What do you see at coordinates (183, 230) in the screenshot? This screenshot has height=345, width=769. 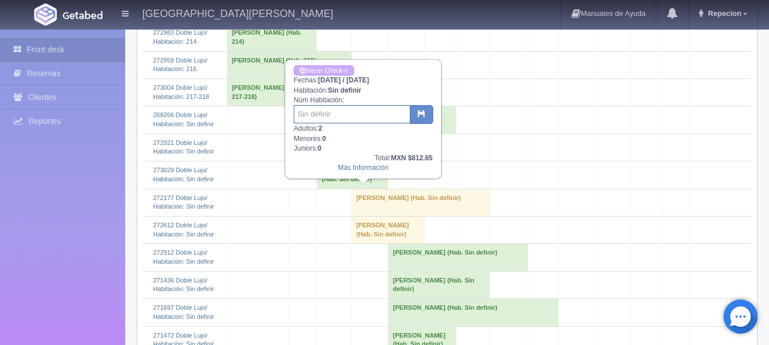 I see `a: 272612 Doble Lujo/Habitación: Sin definir` at bounding box center [183, 230].